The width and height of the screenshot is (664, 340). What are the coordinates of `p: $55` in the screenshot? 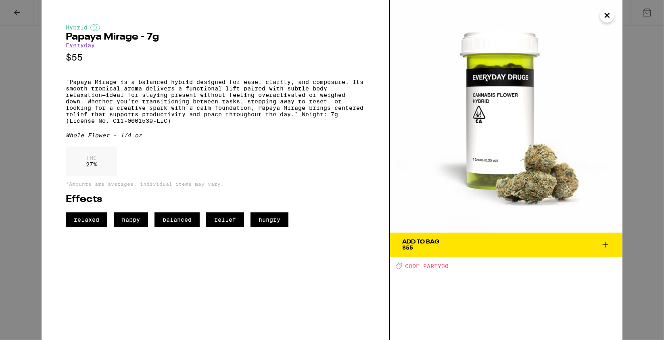 It's located at (216, 57).